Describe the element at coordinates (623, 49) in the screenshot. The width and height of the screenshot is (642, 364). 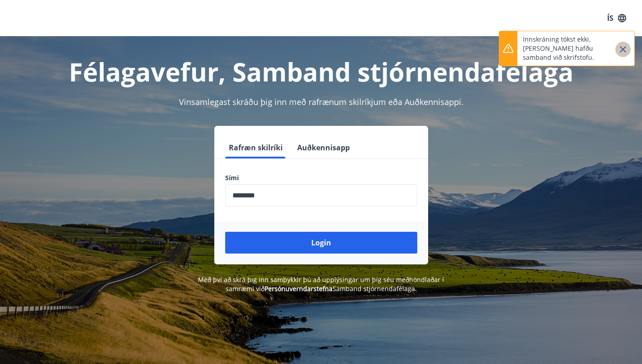
I see `button: Close` at that location.